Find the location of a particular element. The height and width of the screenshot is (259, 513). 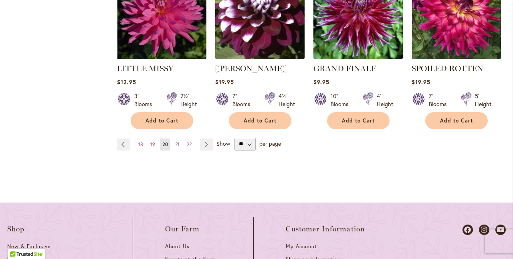

a: Grand Finale is located at coordinates (358, 57).